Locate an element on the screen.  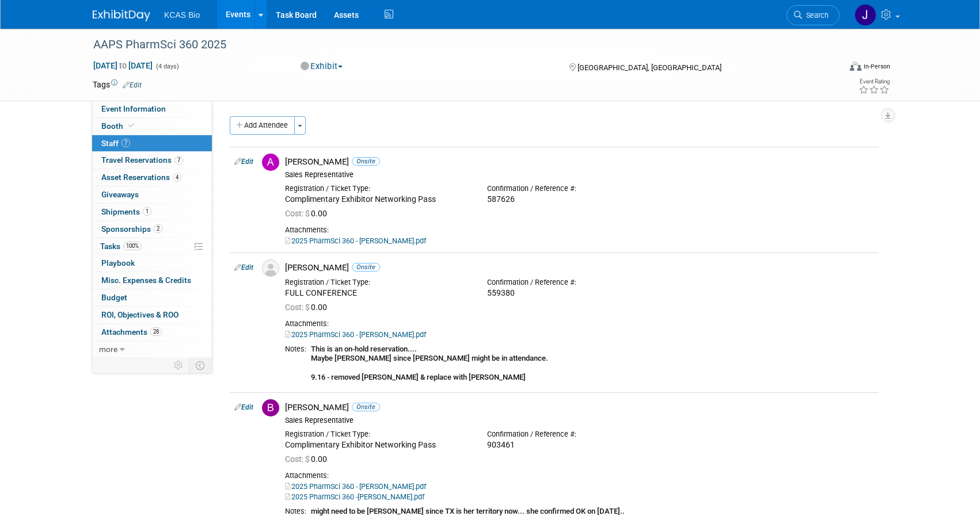
span: more is located at coordinates (108, 349).